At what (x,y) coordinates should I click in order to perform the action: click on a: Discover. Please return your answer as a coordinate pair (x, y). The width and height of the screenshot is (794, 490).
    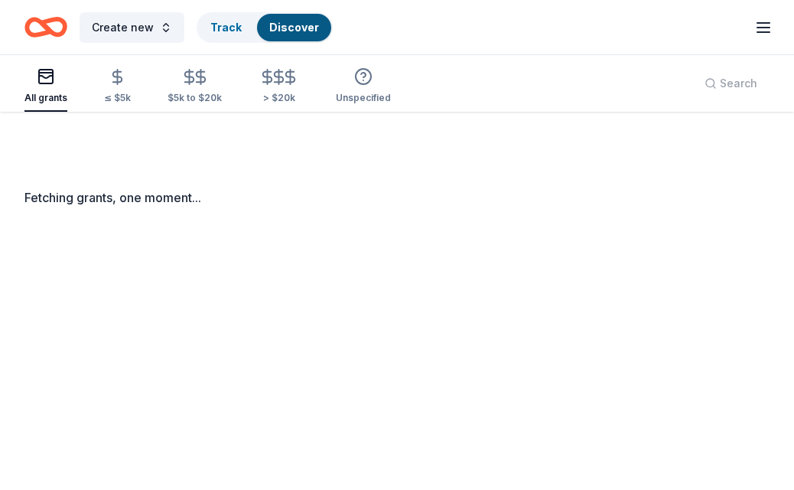
    Looking at the image, I should click on (294, 27).